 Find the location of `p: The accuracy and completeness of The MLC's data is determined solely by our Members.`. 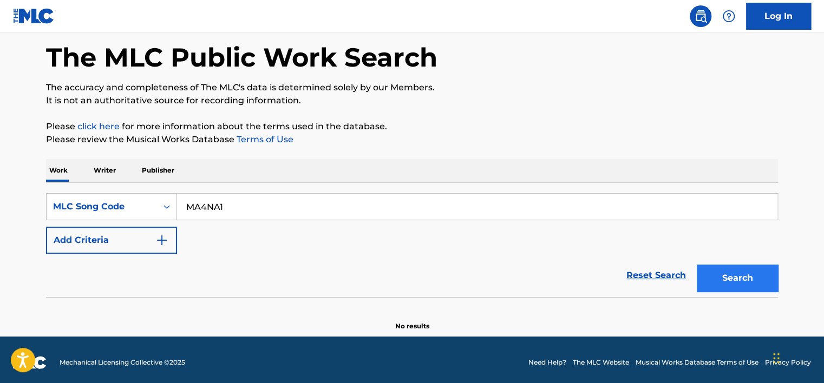

p: The accuracy and completeness of The MLC's data is determined solely by our Members. is located at coordinates (412, 88).